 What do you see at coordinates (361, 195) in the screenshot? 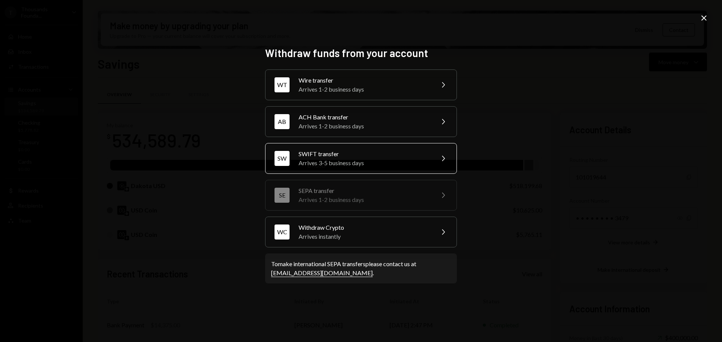
I see `button: SESEPA transferArrives 1-2 business days` at bounding box center [361, 195].